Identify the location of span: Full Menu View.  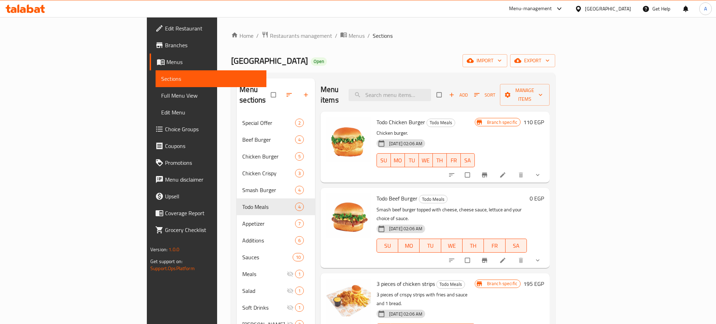
(211, 96).